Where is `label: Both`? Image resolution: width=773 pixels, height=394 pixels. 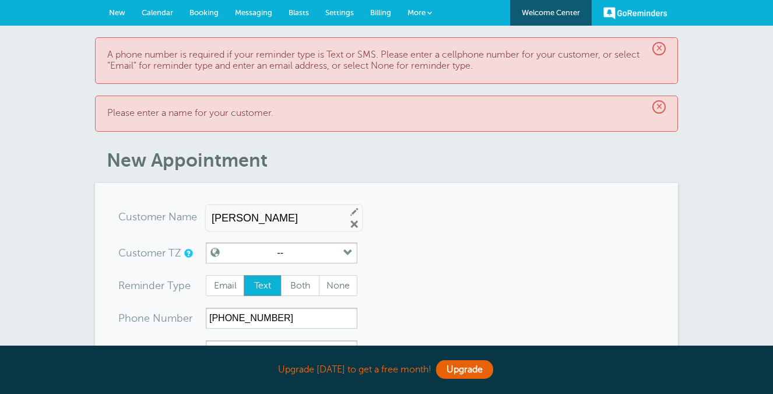
label: Both is located at coordinates (300, 286).